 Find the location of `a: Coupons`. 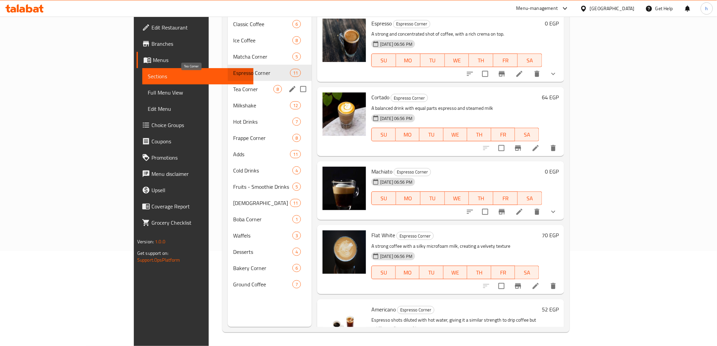

a: Coupons is located at coordinates (195, 141).